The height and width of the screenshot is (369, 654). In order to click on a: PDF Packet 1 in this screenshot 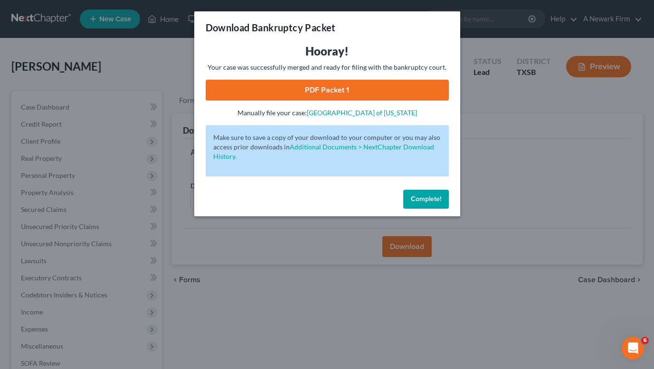, I will do `click(327, 90)`.